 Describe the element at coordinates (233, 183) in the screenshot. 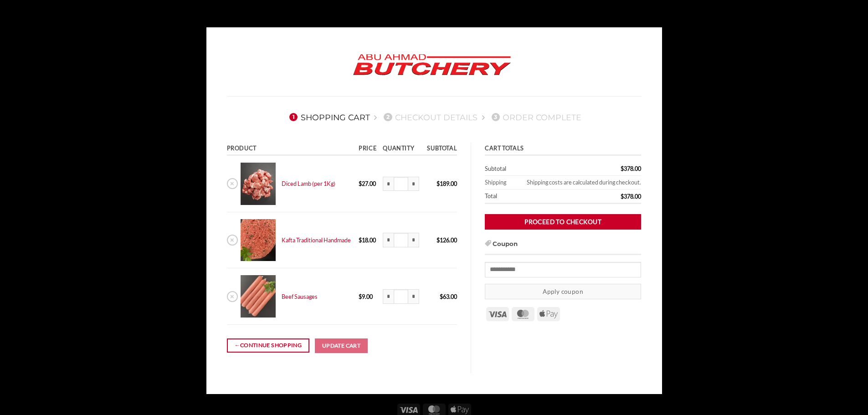

I see `a: Remove Diced Lamb (per 1Kg) from cart` at that location.